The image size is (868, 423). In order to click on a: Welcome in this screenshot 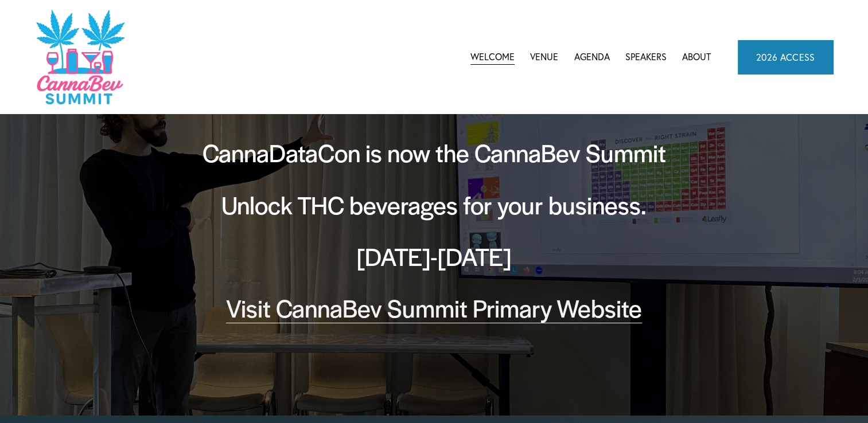, I will do `click(492, 57)`.